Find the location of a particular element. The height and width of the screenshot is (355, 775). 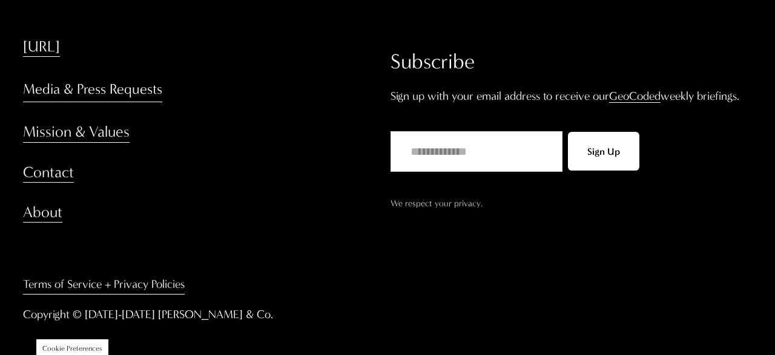

a: Contact is located at coordinates (48, 173).